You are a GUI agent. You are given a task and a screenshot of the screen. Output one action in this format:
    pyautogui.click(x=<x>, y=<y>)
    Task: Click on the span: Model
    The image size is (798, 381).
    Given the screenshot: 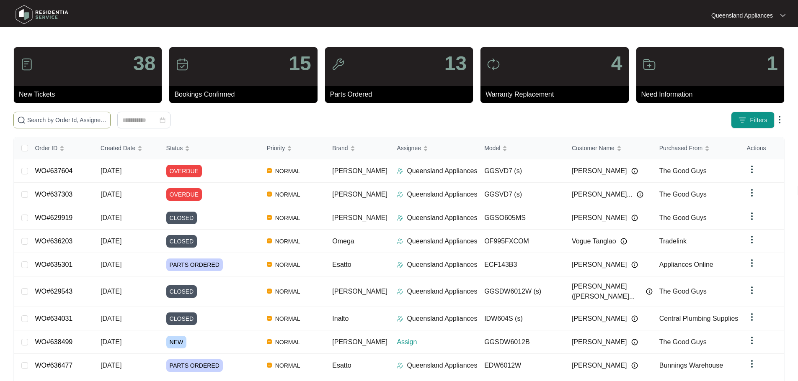 What is the action you would take?
    pyautogui.click(x=492, y=148)
    